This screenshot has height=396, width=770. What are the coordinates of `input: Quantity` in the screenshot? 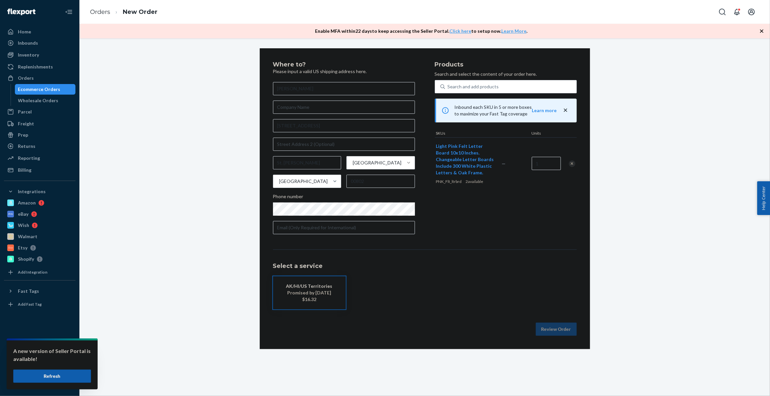 It's located at (546, 163).